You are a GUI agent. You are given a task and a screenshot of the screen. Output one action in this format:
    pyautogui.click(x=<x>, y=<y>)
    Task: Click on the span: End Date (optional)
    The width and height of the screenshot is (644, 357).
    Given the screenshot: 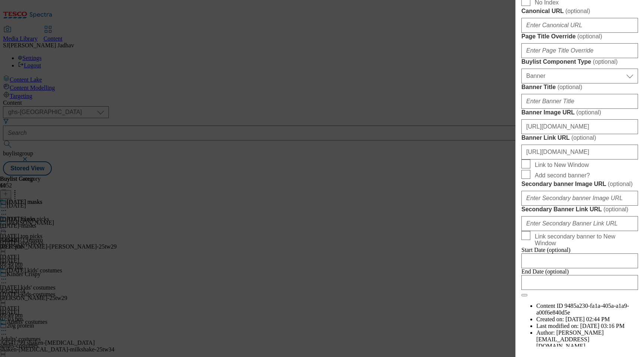 What is the action you would take?
    pyautogui.click(x=544, y=271)
    